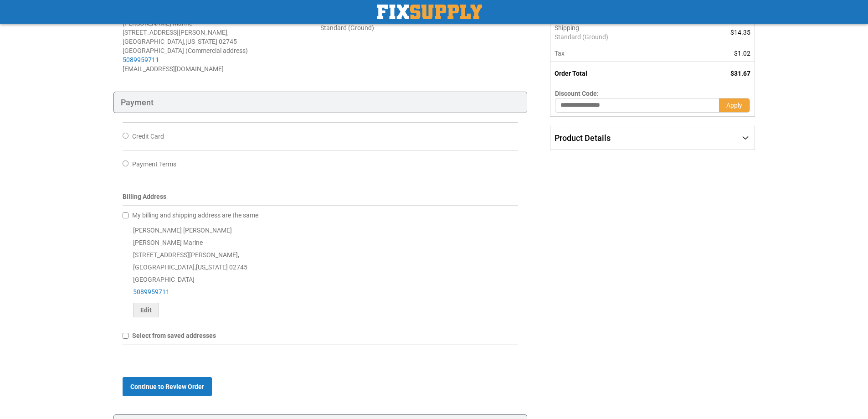  Describe the element at coordinates (741, 32) in the screenshot. I see `span: $14.35` at that location.